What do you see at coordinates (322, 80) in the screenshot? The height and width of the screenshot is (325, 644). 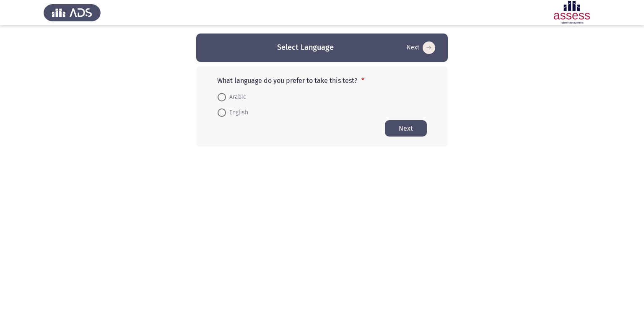 I see `p: What language do you prefer to take this test?` at bounding box center [322, 80].